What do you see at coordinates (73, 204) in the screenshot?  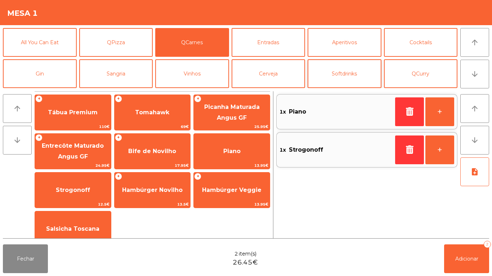 I see `span: 12.5€` at bounding box center [73, 204].